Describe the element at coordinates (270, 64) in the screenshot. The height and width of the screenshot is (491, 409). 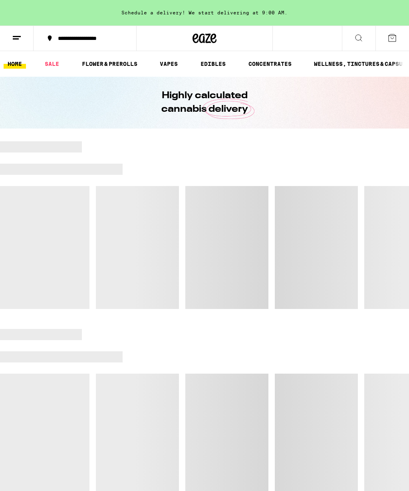
I see `a: CONCENTRATES` at that location.